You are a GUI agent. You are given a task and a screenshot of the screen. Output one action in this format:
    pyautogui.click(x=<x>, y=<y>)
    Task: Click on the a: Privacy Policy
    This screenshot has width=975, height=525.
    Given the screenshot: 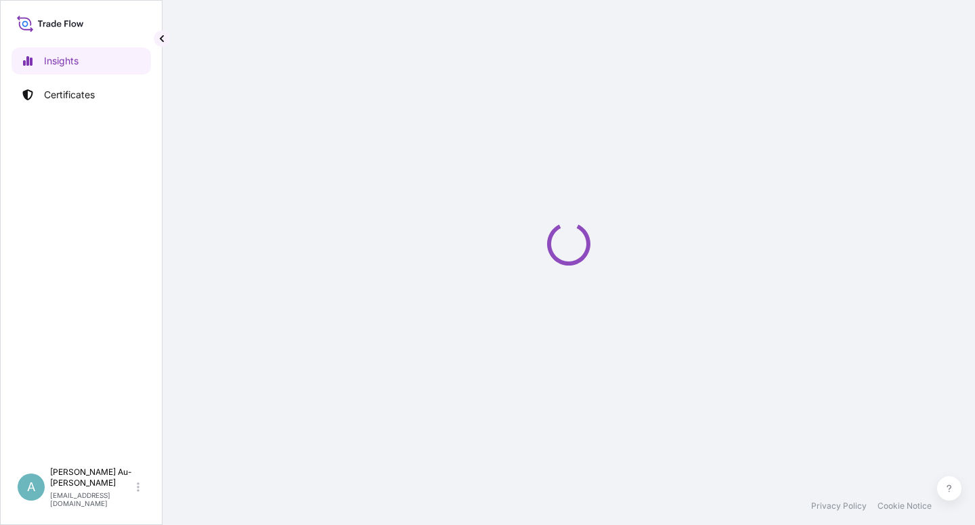 What is the action you would take?
    pyautogui.click(x=839, y=506)
    